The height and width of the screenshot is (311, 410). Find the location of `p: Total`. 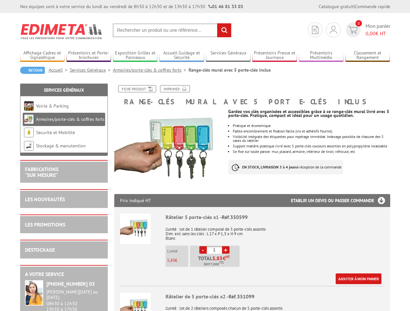

p: Total is located at coordinates (215, 261).